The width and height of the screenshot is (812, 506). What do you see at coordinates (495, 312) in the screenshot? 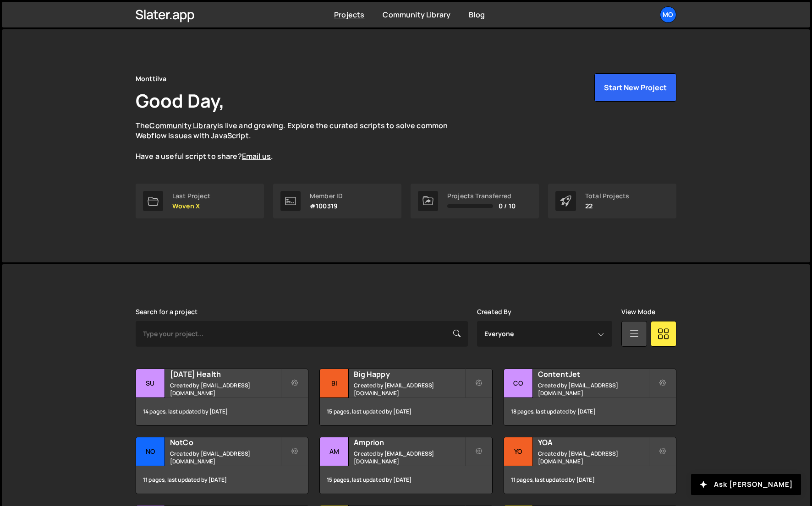
I see `label: Created By` at bounding box center [495, 312].